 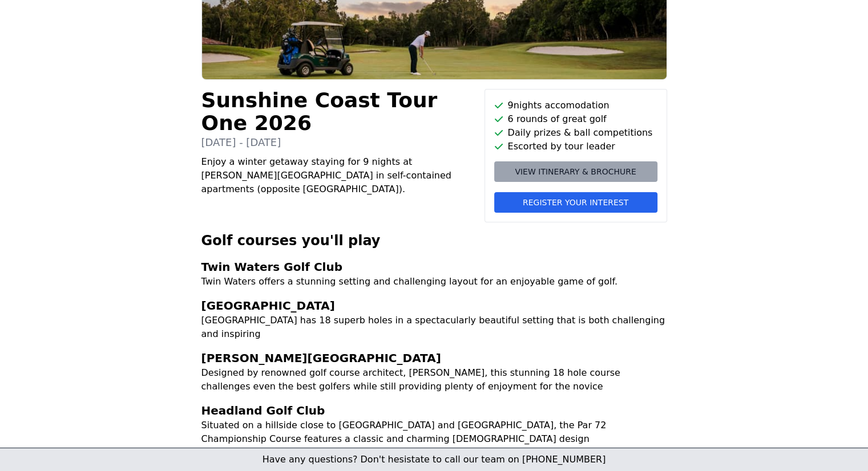 What do you see at coordinates (576, 133) in the screenshot?
I see `li: Daily prizes & ball competitions` at bounding box center [576, 133].